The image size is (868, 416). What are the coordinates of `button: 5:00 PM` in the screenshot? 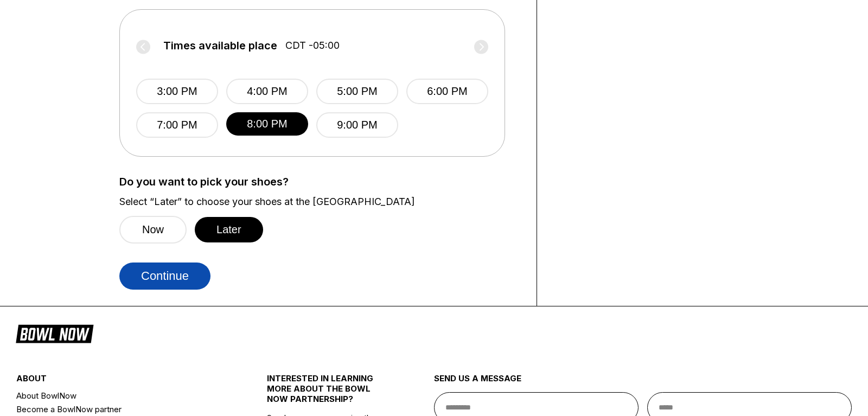 It's located at (357, 91).